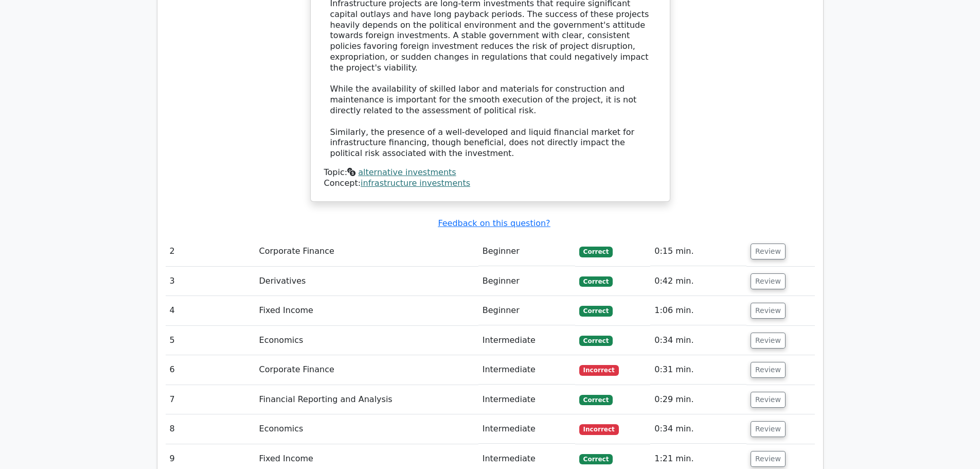  Describe the element at coordinates (211, 281) in the screenshot. I see `td: 3` at that location.